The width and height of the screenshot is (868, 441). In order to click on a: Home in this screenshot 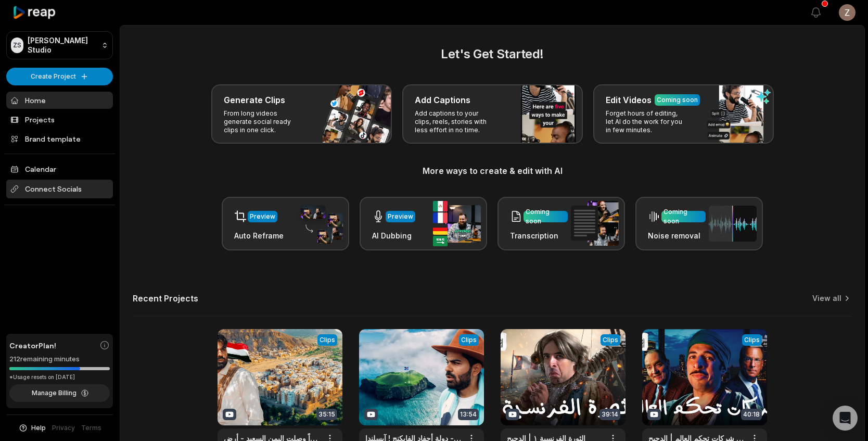, I will do `click(59, 100)`.